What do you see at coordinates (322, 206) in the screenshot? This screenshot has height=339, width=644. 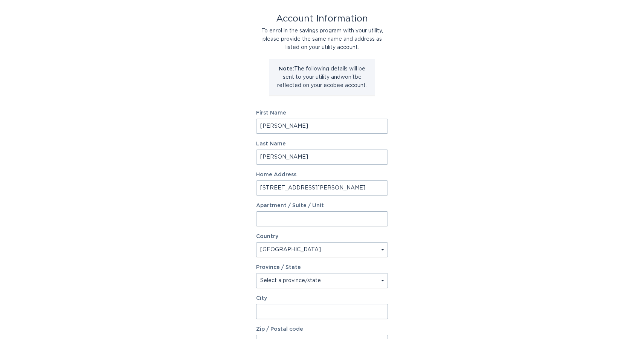 I see `label: Apartment / Suite / Unit` at bounding box center [322, 206].